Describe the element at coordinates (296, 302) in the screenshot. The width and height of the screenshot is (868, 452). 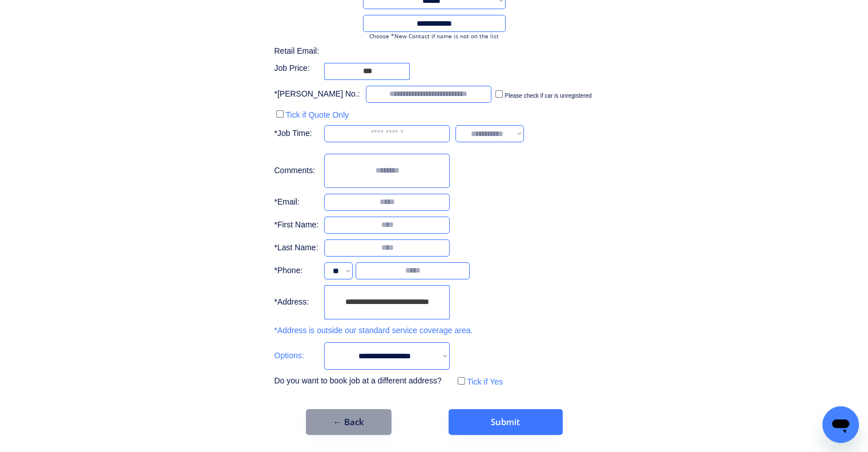
I see `div: *Address:` at that location.